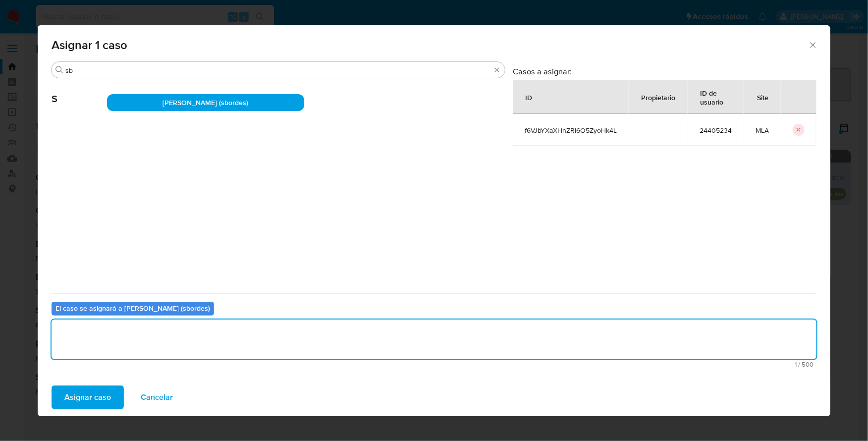  I want to click on span: Asignar caso, so click(88, 398).